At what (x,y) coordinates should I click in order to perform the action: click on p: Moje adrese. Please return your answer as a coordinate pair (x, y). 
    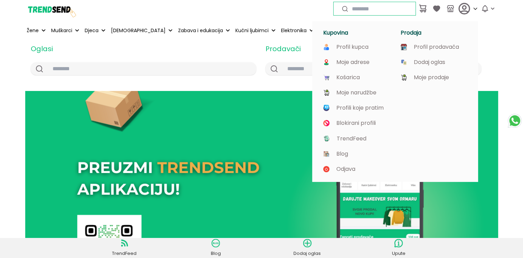
    Looking at the image, I should click on (353, 62).